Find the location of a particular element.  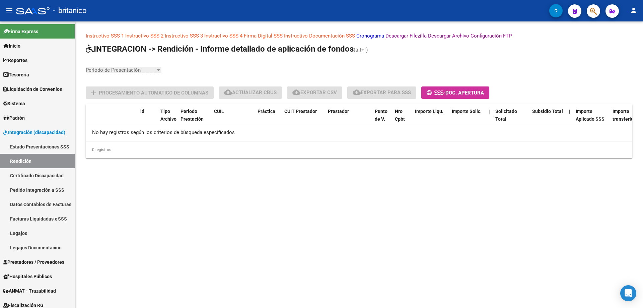

span: Integración (discapacidad) is located at coordinates (34, 132).